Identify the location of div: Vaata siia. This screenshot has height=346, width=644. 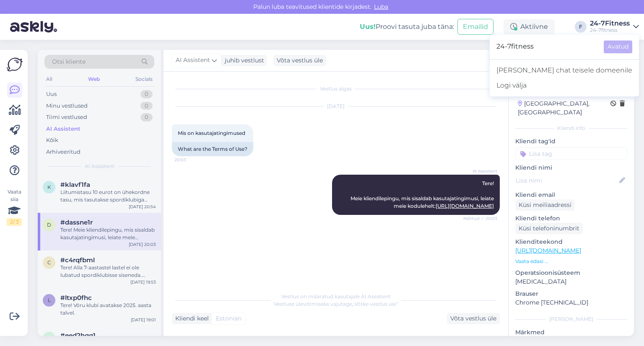
(14, 207).